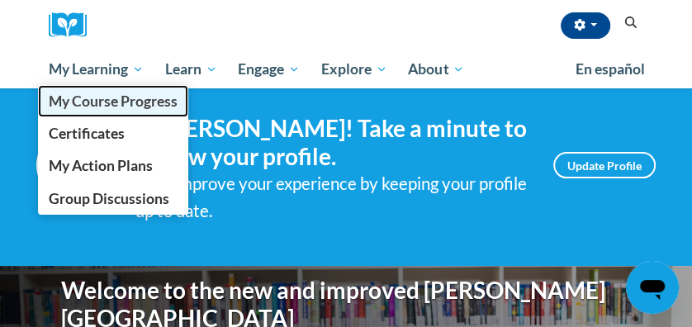  What do you see at coordinates (436, 69) in the screenshot?
I see `span: About` at bounding box center [436, 69].